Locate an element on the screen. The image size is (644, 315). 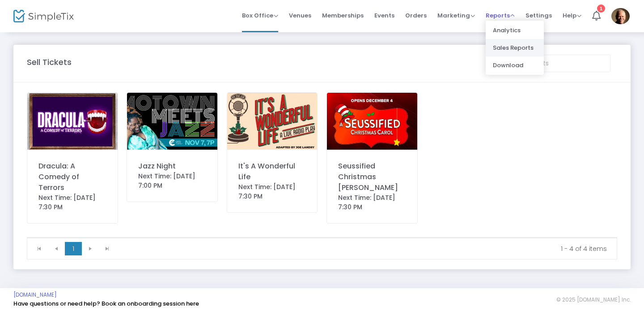
span: Events is located at coordinates (384, 15).